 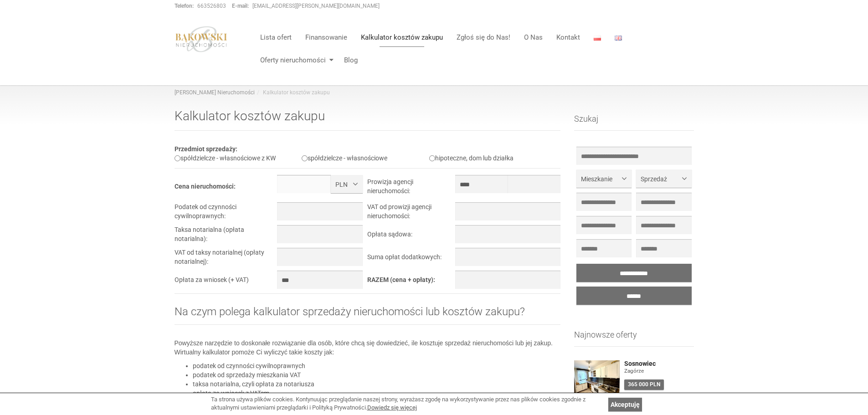 I want to click on a: Zgłoś się do Nas!, so click(x=483, y=38).